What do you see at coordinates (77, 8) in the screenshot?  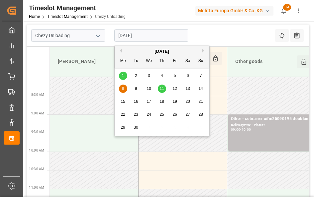 I see `div: Timeslot Management` at bounding box center [77, 8].